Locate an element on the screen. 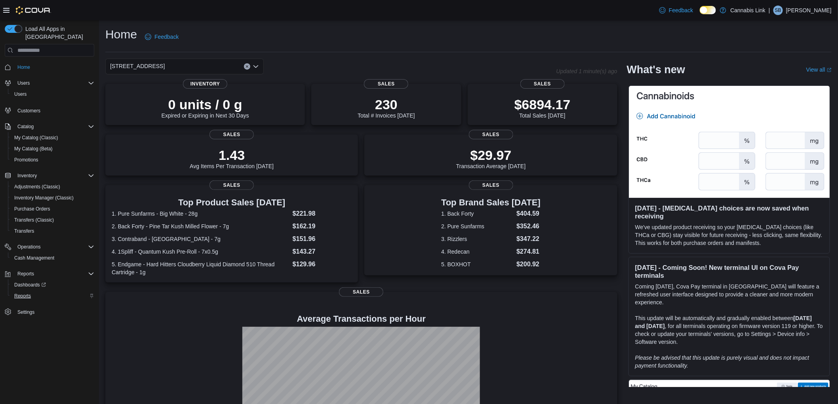 This screenshot has width=838, height=404. img: Cova is located at coordinates (33, 10).